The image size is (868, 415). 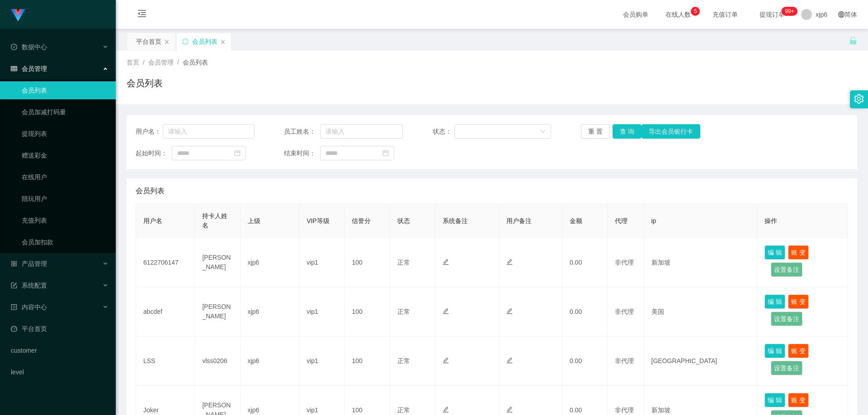 What do you see at coordinates (223, 42) in the screenshot?
I see `i: 图标: close` at bounding box center [223, 42].